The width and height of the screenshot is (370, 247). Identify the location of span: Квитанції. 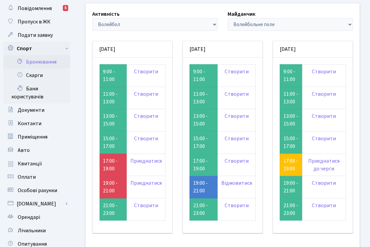
(30, 164).